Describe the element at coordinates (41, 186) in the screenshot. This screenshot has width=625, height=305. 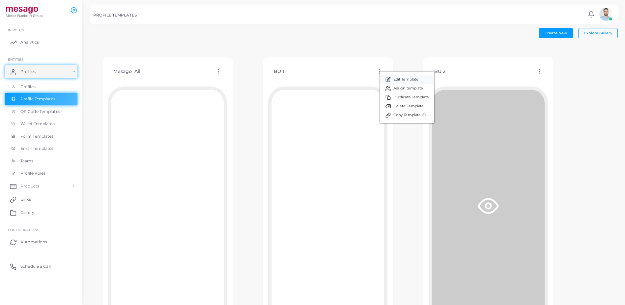
I see `a: Products` at that location.